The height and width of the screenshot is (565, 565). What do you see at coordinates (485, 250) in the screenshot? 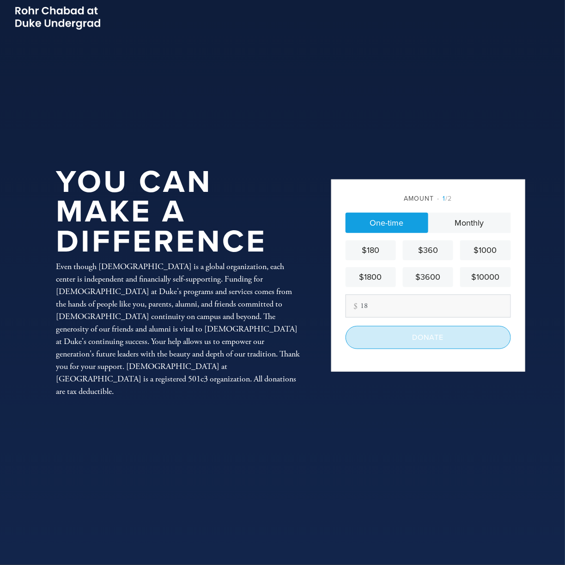
I see `a: $1000` at bounding box center [485, 250].